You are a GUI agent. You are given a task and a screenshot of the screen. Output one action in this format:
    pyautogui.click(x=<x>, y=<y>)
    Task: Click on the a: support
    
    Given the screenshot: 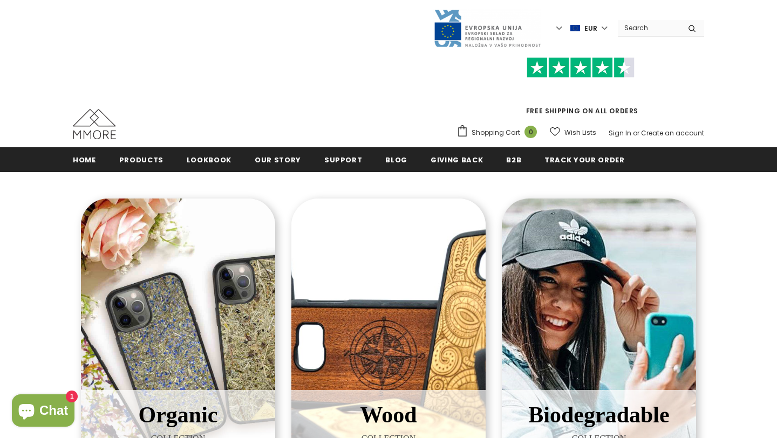 What is the action you would take?
    pyautogui.click(x=343, y=159)
    